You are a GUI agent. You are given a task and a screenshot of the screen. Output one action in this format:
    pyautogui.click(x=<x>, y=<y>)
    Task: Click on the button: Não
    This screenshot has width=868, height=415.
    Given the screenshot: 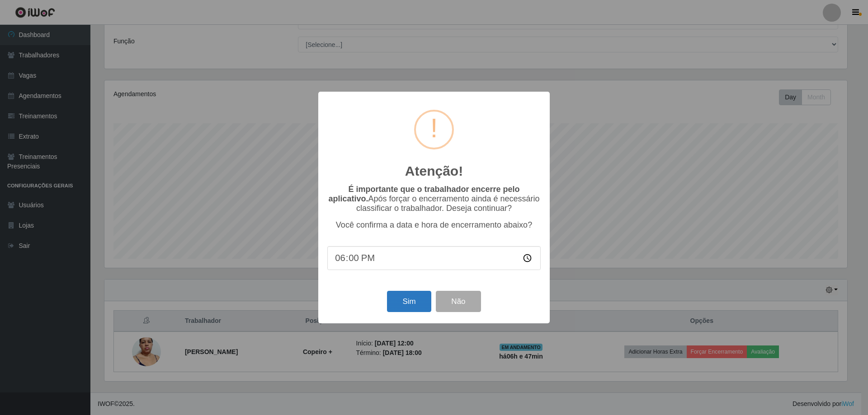 What is the action you would take?
    pyautogui.click(x=458, y=301)
    